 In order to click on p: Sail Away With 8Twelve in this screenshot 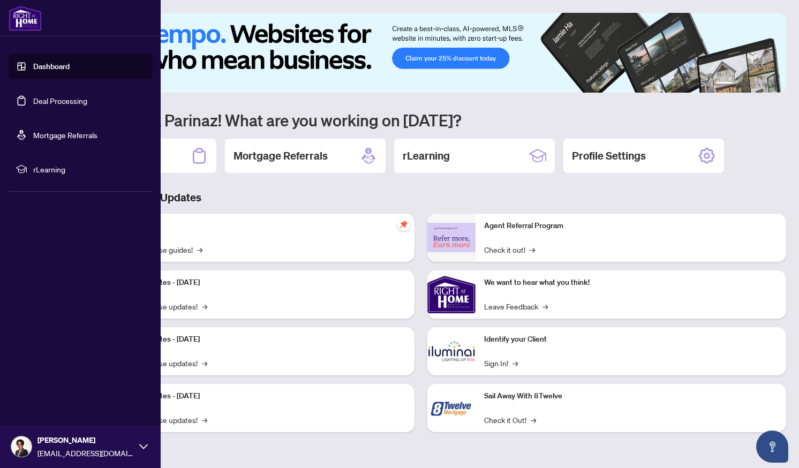, I will do `click(631, 396)`.